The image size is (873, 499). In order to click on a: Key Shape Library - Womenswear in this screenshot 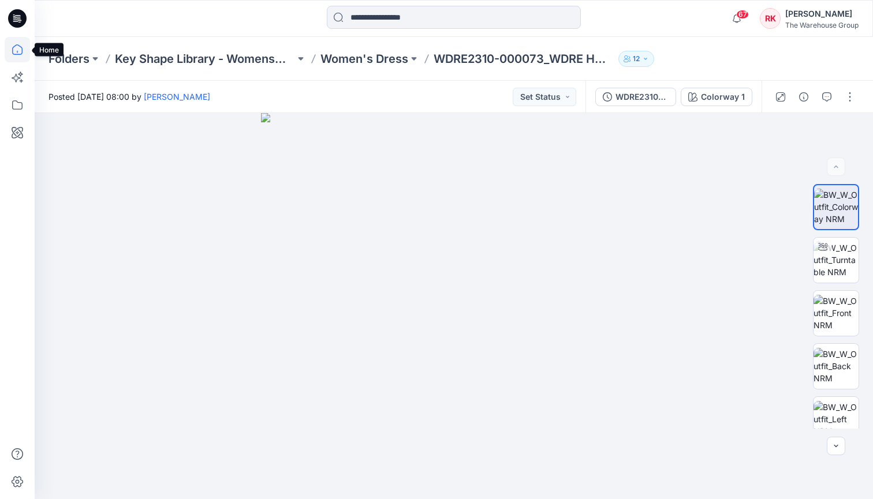, I will do `click(205, 59)`.